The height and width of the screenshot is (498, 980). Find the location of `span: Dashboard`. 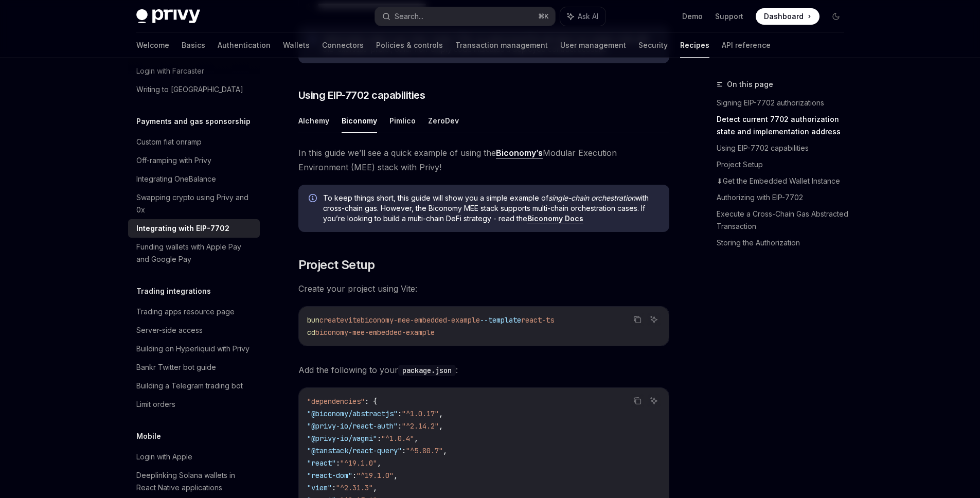

span: Dashboard is located at coordinates (783, 17).